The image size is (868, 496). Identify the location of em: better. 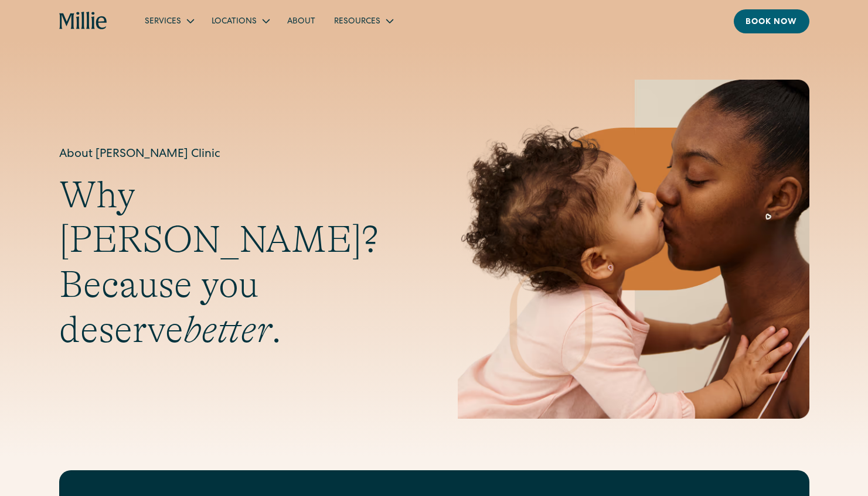
(228, 330).